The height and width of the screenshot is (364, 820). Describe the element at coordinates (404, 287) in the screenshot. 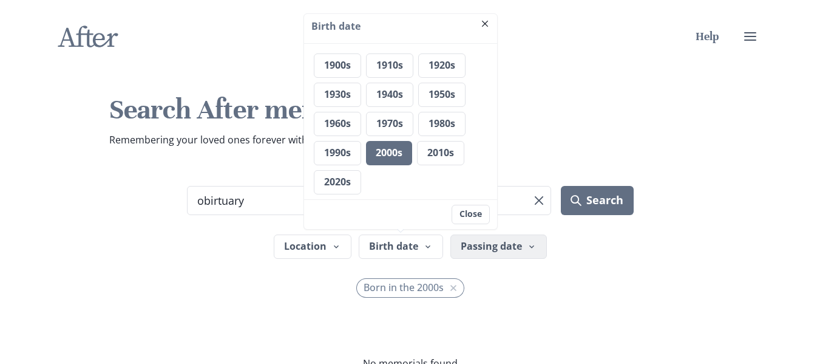

I see `span: Born in the 2000s` at that location.